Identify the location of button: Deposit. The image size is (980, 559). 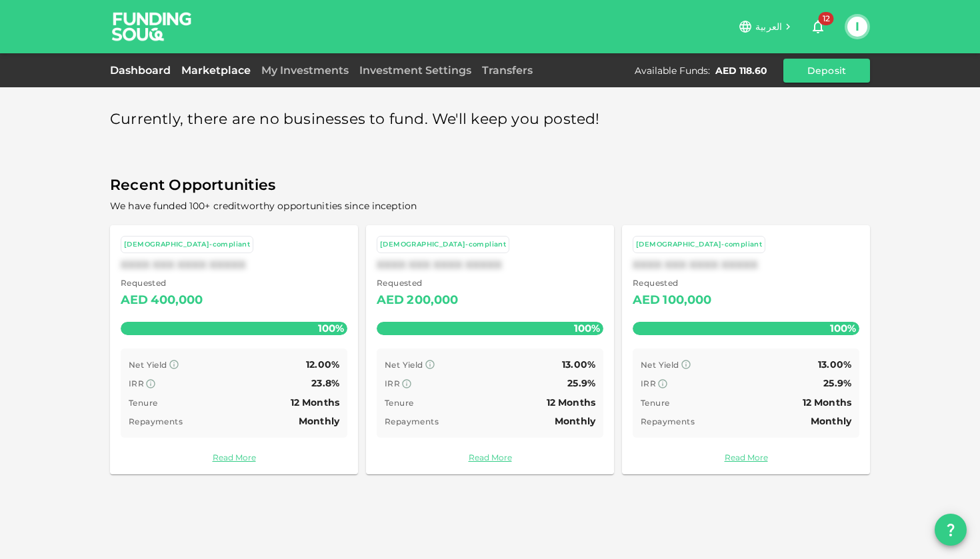
(827, 71).